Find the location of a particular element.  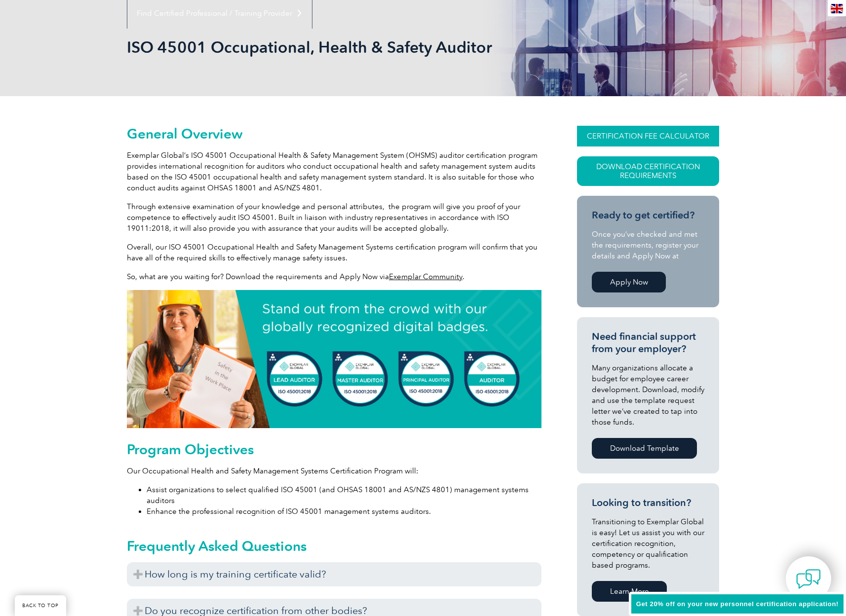

p: Once you’ve checked and met the requirements, register your details and Apply Now at is located at coordinates (648, 245).